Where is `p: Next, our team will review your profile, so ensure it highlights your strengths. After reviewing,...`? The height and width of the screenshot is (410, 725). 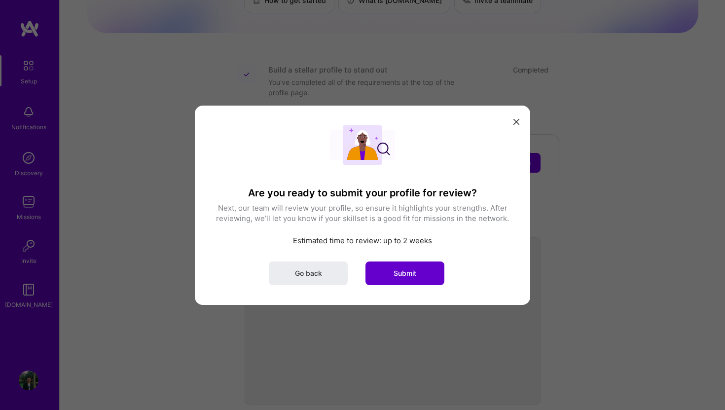 p: Next, our team will review your profile, so ensure it highlights your strengths. After reviewing,... is located at coordinates (363, 213).